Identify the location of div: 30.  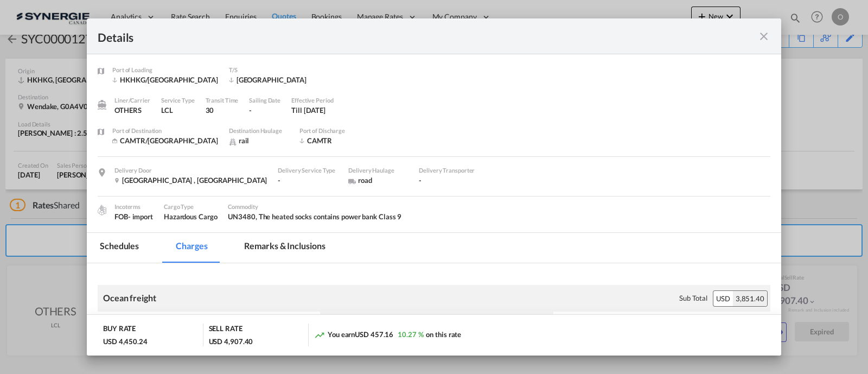
(222, 110).